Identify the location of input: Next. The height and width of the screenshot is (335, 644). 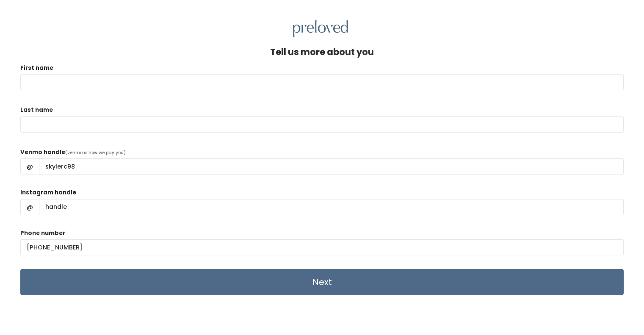
(322, 282).